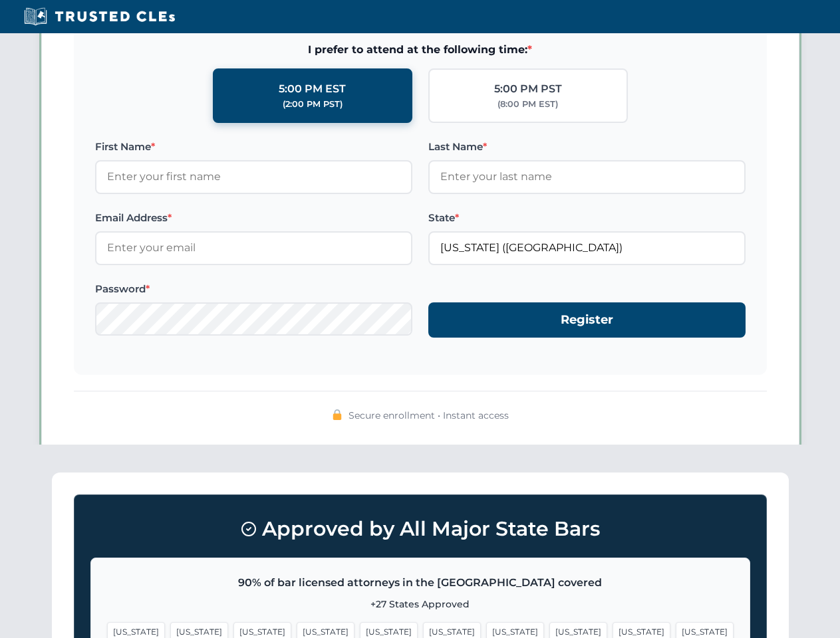  What do you see at coordinates (528, 89) in the screenshot?
I see `div: 5:00 PM PST` at bounding box center [528, 89].